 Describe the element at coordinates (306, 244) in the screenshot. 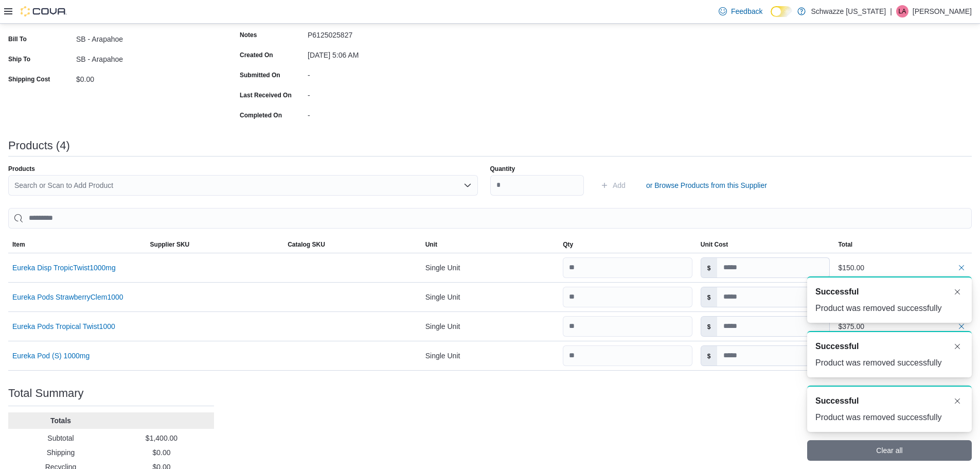

I see `span: Catalog SKU` at that location.